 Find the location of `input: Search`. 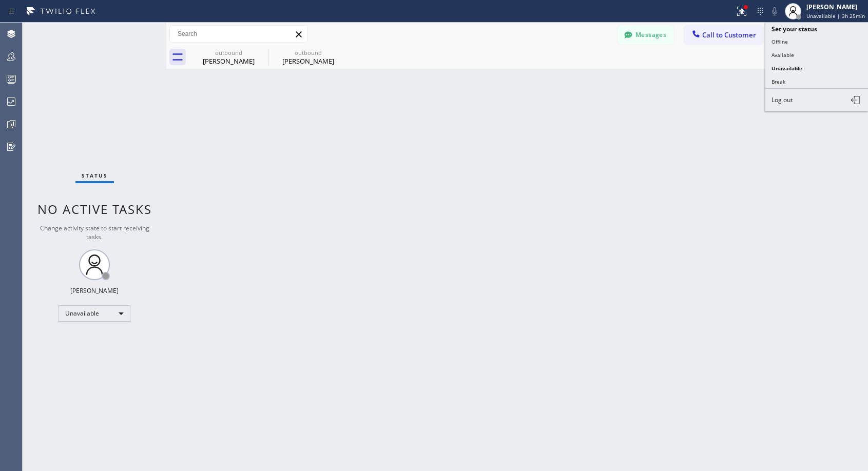

input: Search is located at coordinates (239, 34).